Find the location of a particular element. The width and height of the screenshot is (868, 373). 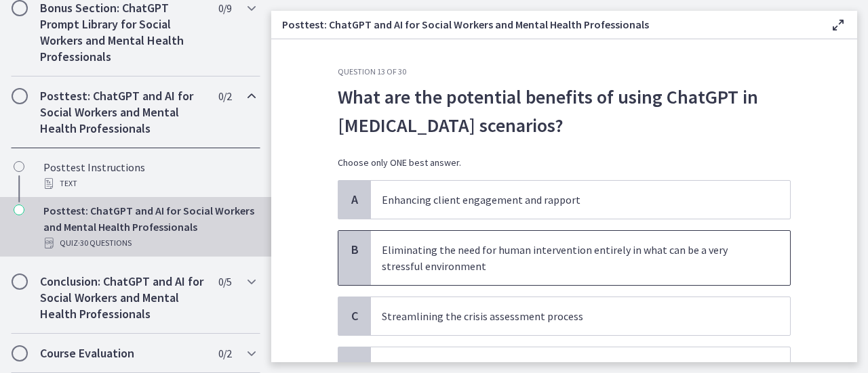

p: Enhancing client engagement and rapport is located at coordinates (567, 200).